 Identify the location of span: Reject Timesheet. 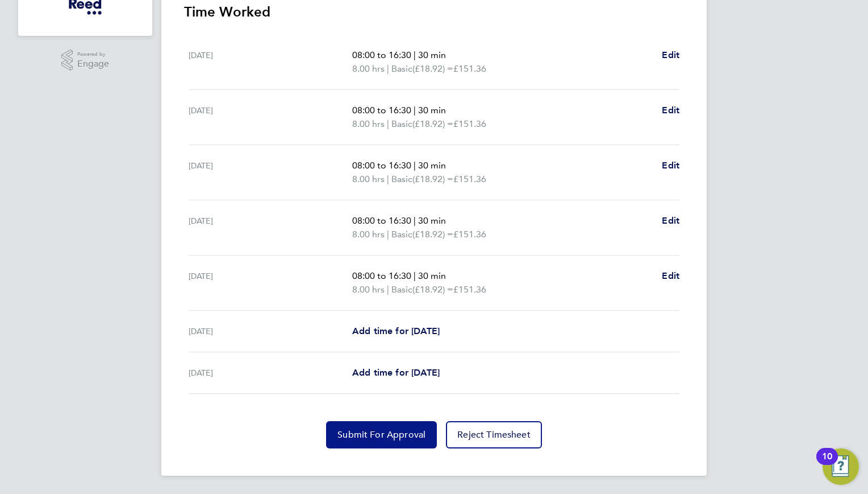
(494, 434).